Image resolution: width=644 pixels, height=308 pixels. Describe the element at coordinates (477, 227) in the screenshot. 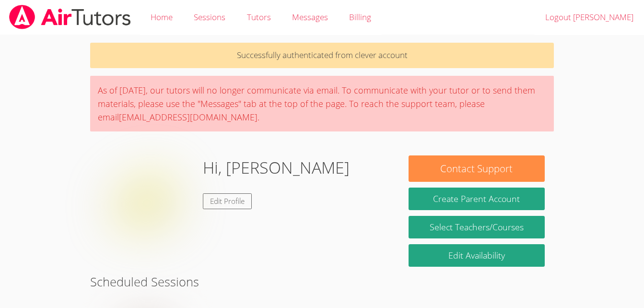

I see `a: Select Teachers/Courses` at that location.